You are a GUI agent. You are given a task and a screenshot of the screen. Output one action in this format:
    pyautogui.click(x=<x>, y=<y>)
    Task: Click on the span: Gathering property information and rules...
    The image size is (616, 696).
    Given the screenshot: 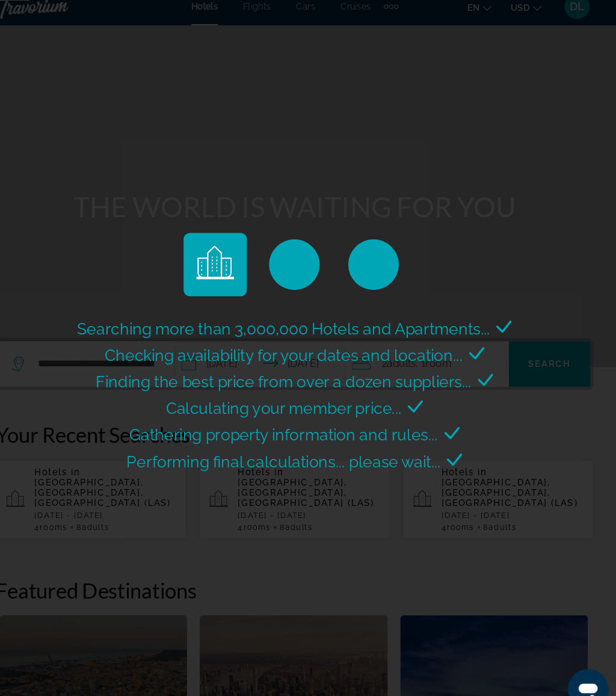 What is the action you would take?
    pyautogui.click(x=297, y=425)
    